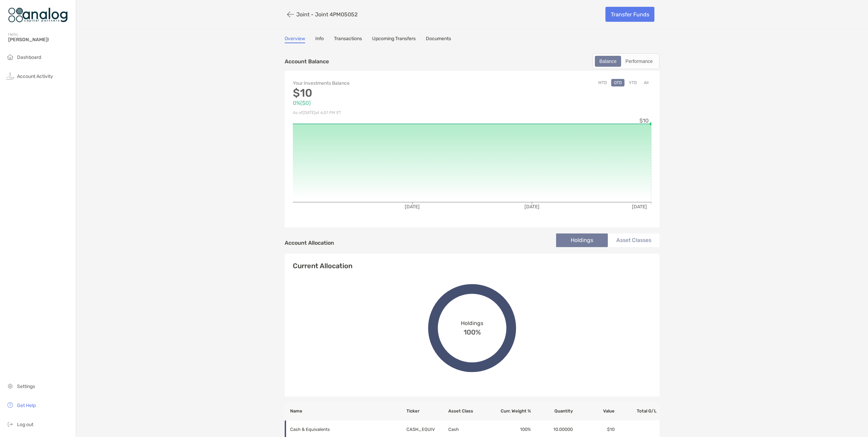 The width and height of the screenshot is (868, 437). Describe the element at coordinates (472, 323) in the screenshot. I see `span: Holdings` at that location.